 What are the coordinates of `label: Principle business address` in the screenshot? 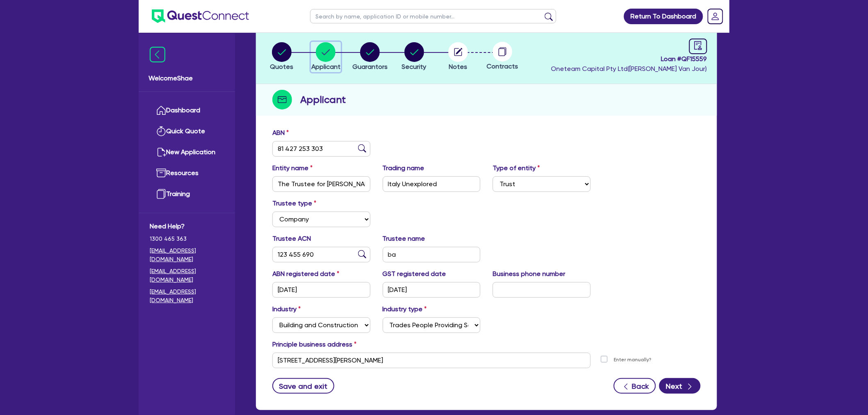 It's located at (314, 345).